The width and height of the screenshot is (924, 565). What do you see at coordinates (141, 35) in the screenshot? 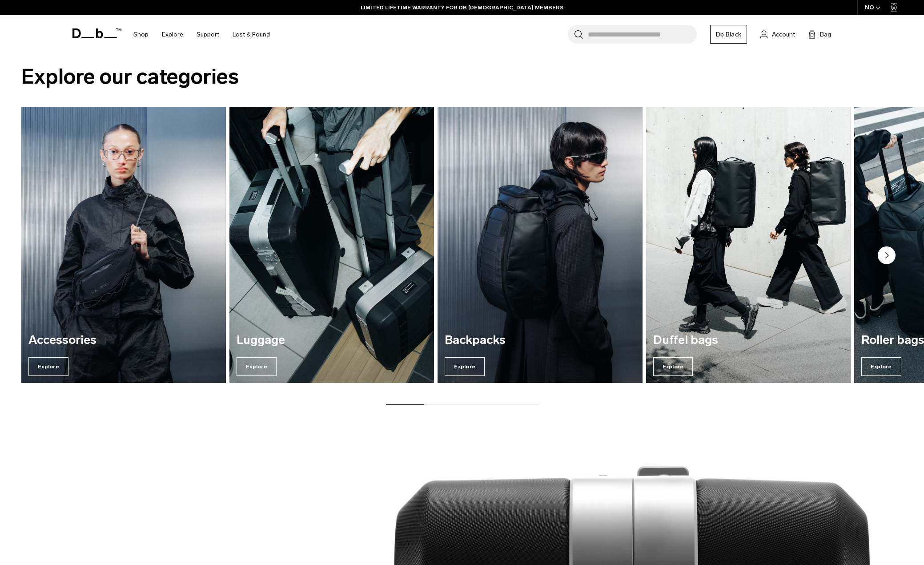
I see `a: Shop` at bounding box center [141, 35].